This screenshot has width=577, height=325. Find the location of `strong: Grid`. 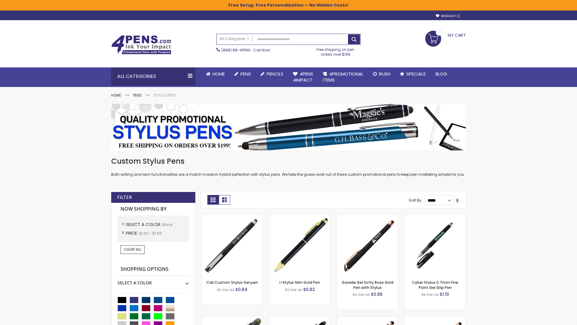

strong: Grid is located at coordinates (213, 200).